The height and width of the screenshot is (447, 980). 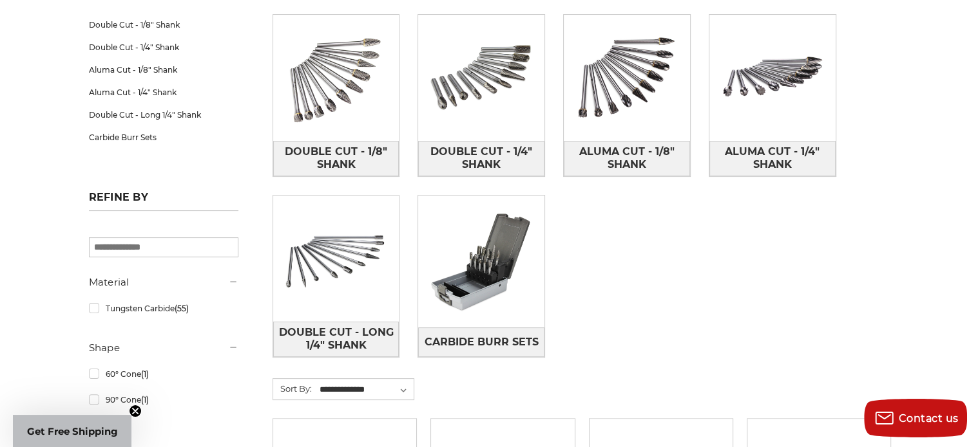 I want to click on img: Aluma Cut - 1/4" Shank, so click(x=773, y=78).